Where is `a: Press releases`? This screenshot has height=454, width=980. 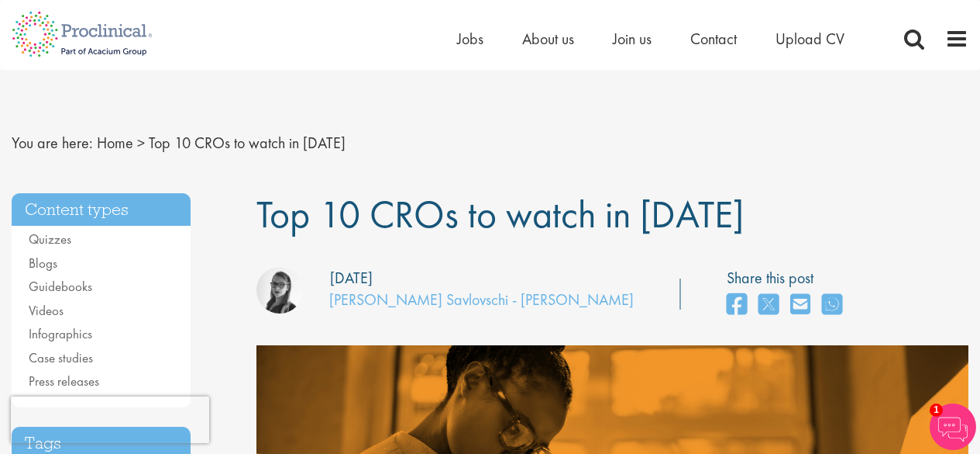
a: Press releases is located at coordinates (63, 381).